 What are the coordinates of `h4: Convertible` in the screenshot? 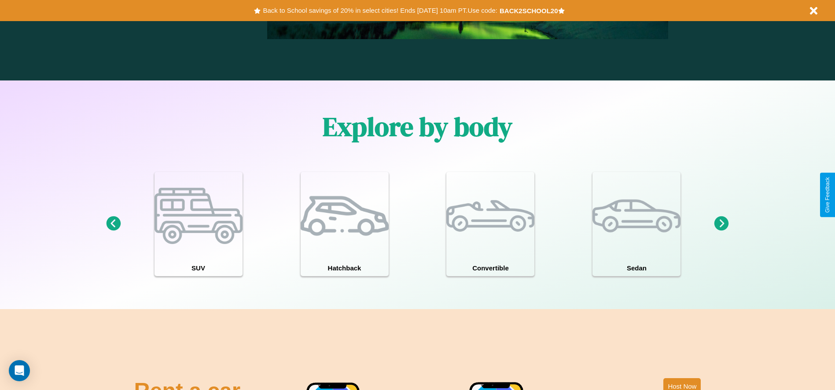 It's located at (490, 268).